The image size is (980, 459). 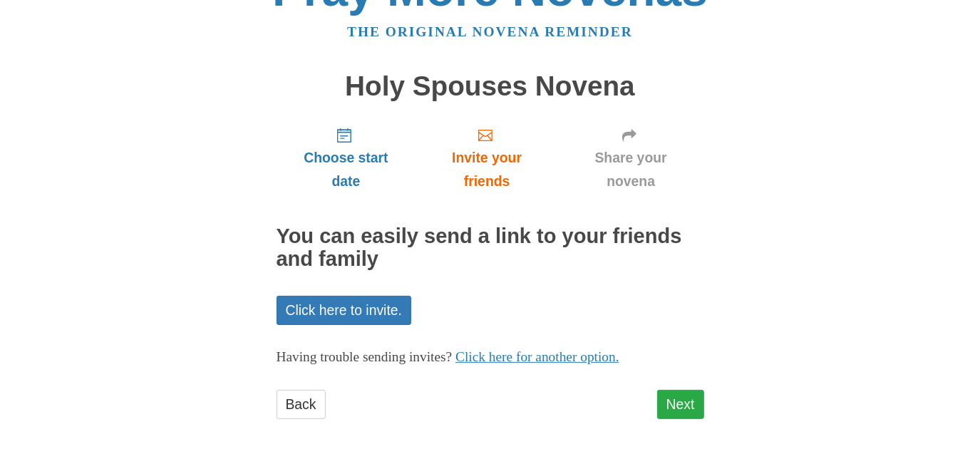 What do you see at coordinates (486, 169) in the screenshot?
I see `span: Invite your friends` at bounding box center [486, 169].